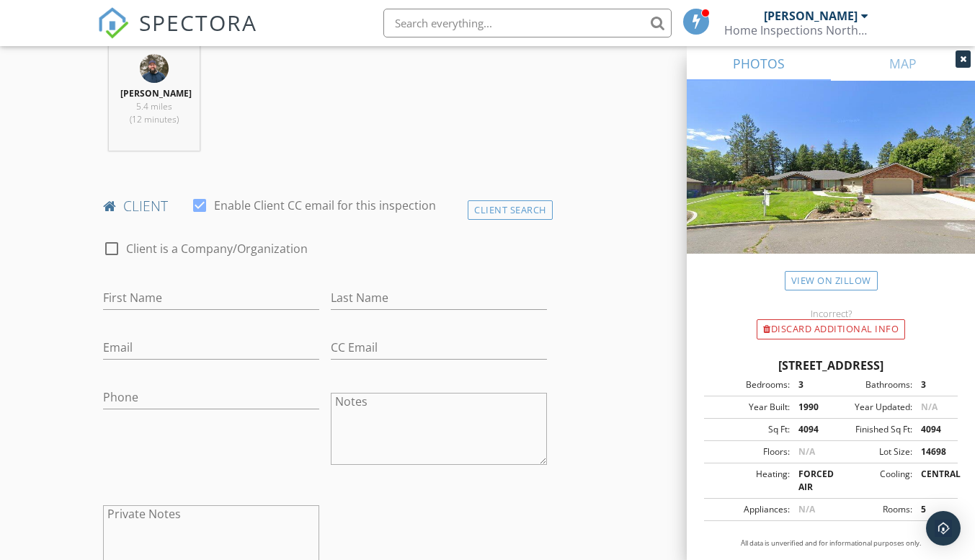 The width and height of the screenshot is (975, 560). Describe the element at coordinates (113, 23) in the screenshot. I see `img: The Best Home Inspection Software - Spectora` at that location.